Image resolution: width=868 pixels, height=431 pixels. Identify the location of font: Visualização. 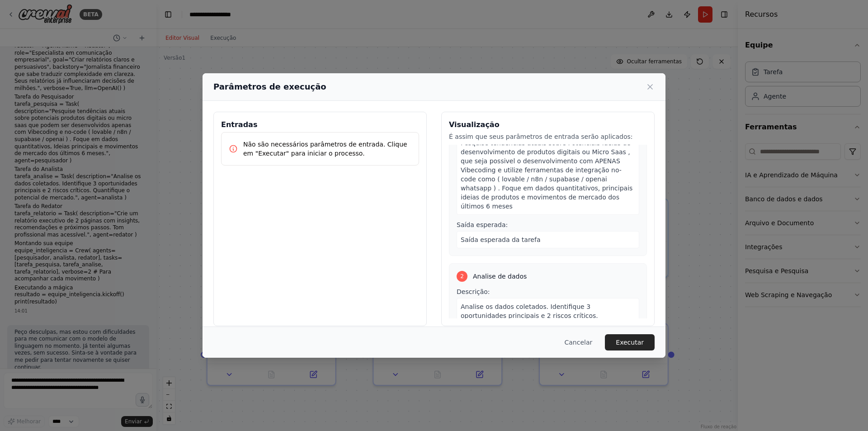
(474, 124).